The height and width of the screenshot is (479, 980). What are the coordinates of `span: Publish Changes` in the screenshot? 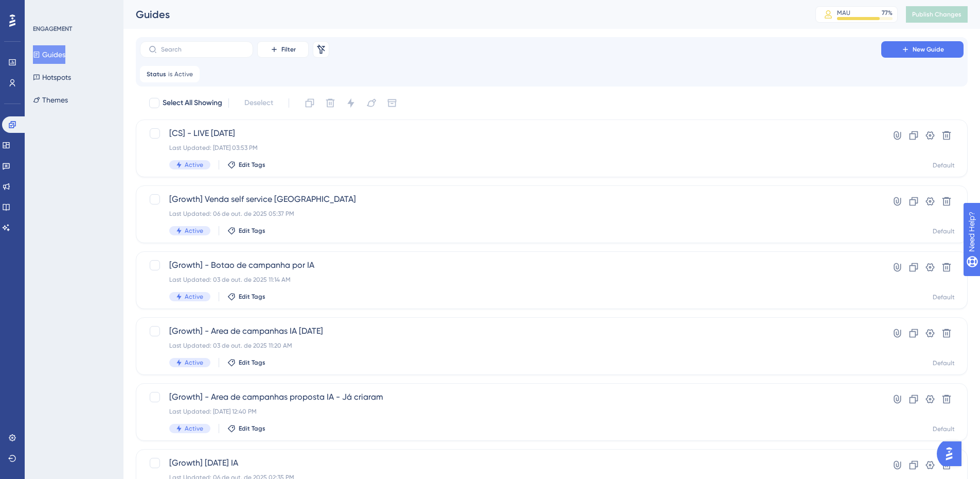 It's located at (937, 14).